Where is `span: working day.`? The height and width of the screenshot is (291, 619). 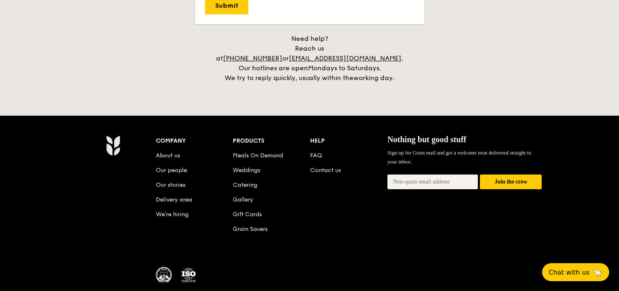
span: working day. is located at coordinates (374, 78).